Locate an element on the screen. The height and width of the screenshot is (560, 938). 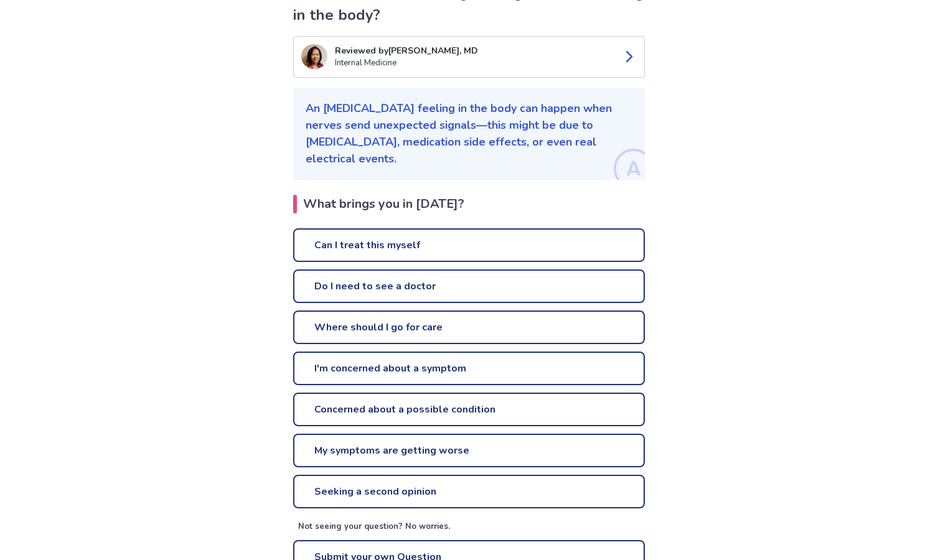
a: Can I treat this myself is located at coordinates (469, 245).